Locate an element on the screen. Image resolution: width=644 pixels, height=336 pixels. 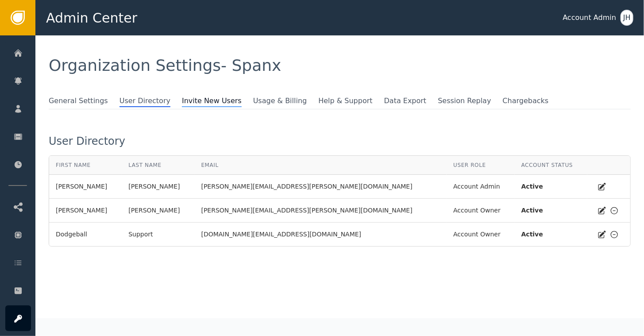
th: Last Name is located at coordinates (158, 165).